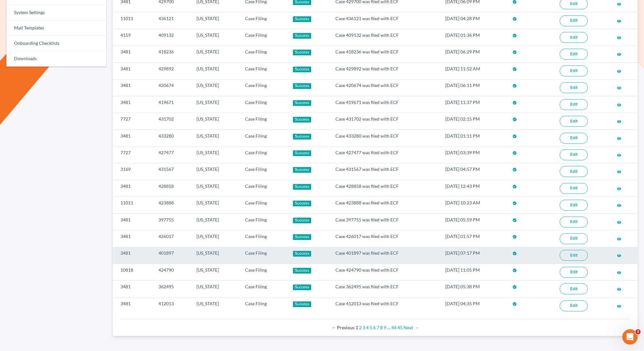  Describe the element at coordinates (400, 327) in the screenshot. I see `a: Page 45` at that location.